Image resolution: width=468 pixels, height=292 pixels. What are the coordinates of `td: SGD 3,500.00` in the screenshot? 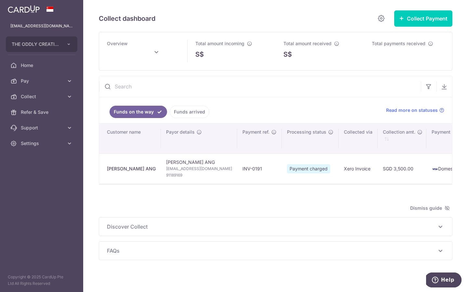 It's located at (402, 168).